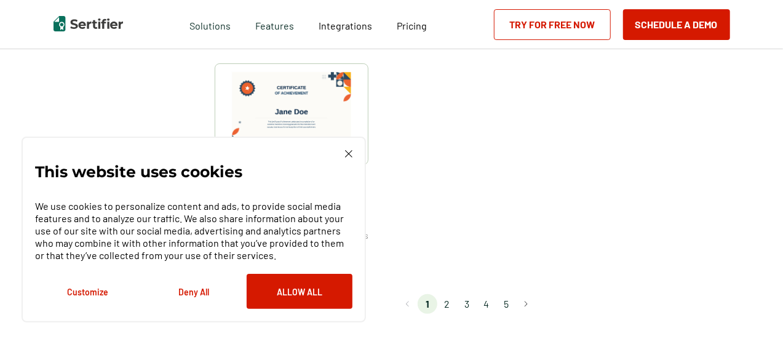 Image resolution: width=783 pixels, height=344 pixels. What do you see at coordinates (292, 114) in the screenshot?
I see `img: Certificate of Achievement for Graduation` at bounding box center [292, 114].